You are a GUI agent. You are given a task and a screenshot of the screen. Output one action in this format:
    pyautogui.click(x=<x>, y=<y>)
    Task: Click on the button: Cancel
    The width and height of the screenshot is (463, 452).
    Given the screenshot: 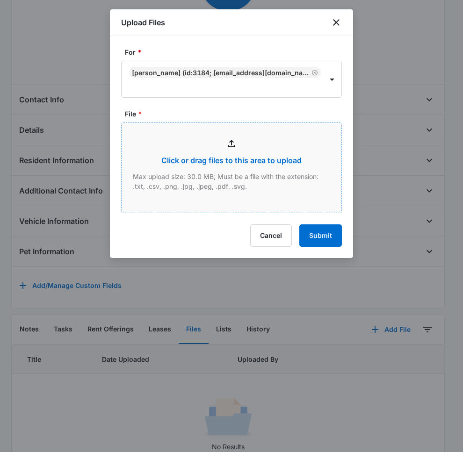 What is the action you would take?
    pyautogui.click(x=271, y=236)
    